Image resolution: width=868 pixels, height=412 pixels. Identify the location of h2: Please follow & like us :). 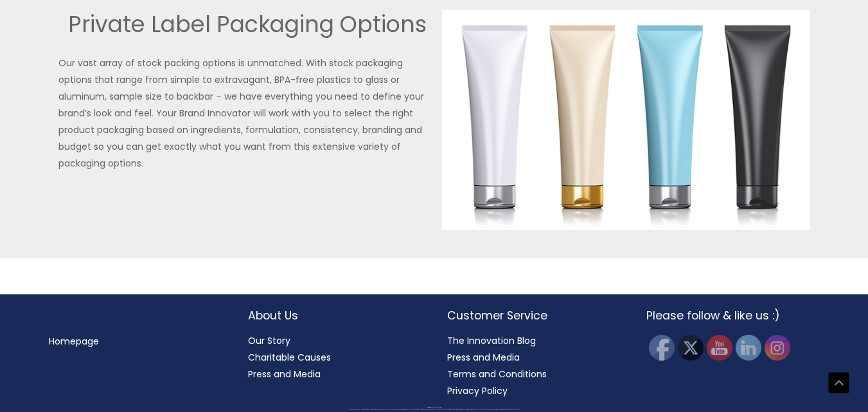
(733, 316).